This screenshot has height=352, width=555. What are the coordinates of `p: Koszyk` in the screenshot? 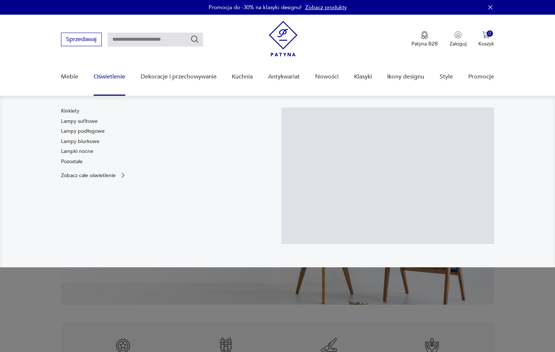 It's located at (486, 44).